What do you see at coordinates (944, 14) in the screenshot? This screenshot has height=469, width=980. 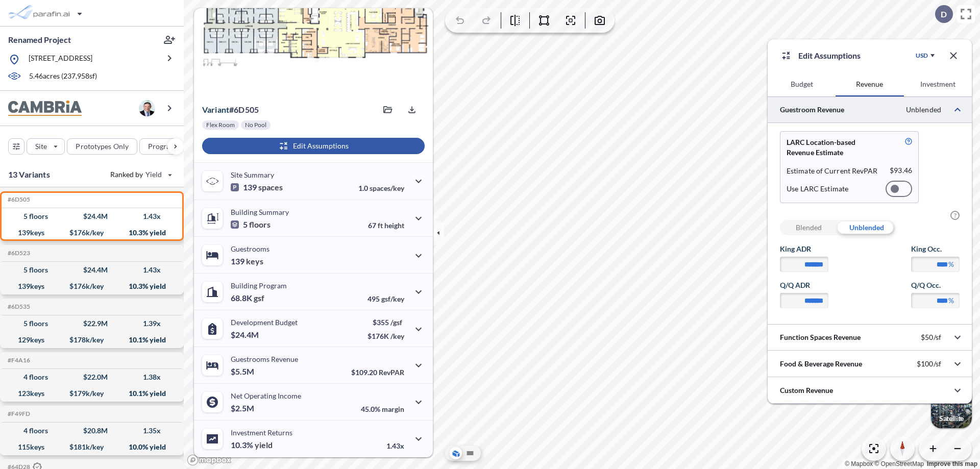 I see `p: D` at bounding box center [944, 14].